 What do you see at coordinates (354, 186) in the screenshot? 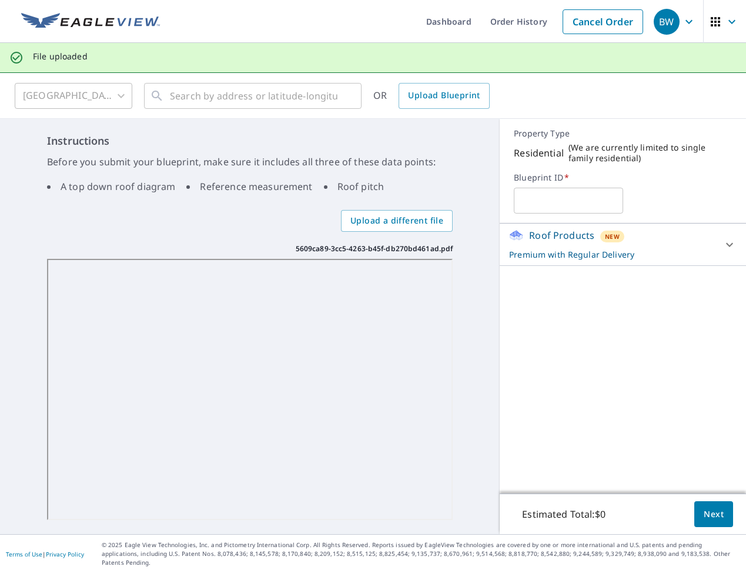
I see `li: Roof pitch` at bounding box center [354, 186].